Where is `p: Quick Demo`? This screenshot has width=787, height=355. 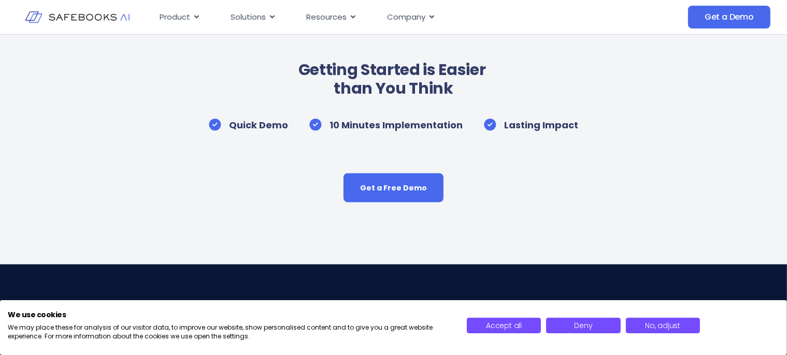
p: Quick Demo is located at coordinates (259, 125).